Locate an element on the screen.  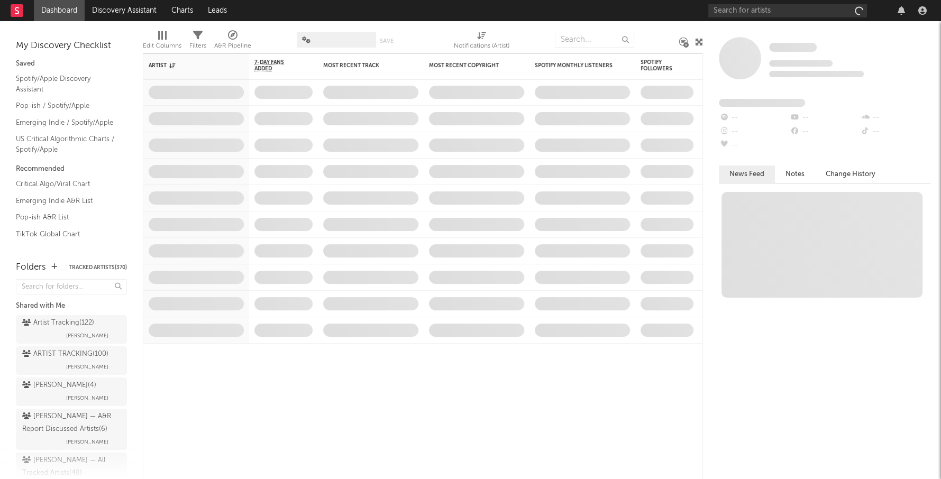
span: 0 fans last week is located at coordinates (817, 74).